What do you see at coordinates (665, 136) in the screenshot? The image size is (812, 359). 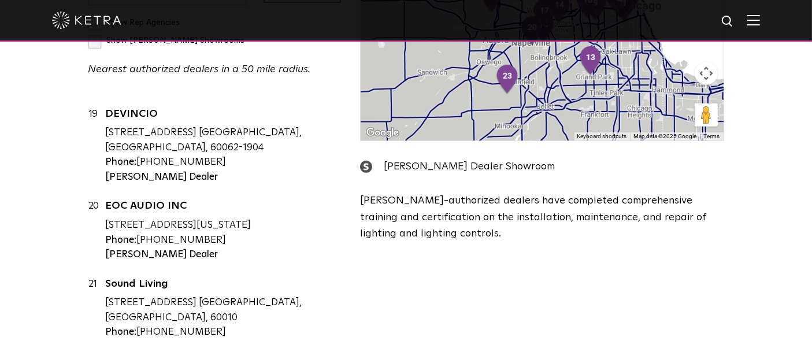 I see `span: Map data ©2025 Google` at bounding box center [665, 136].